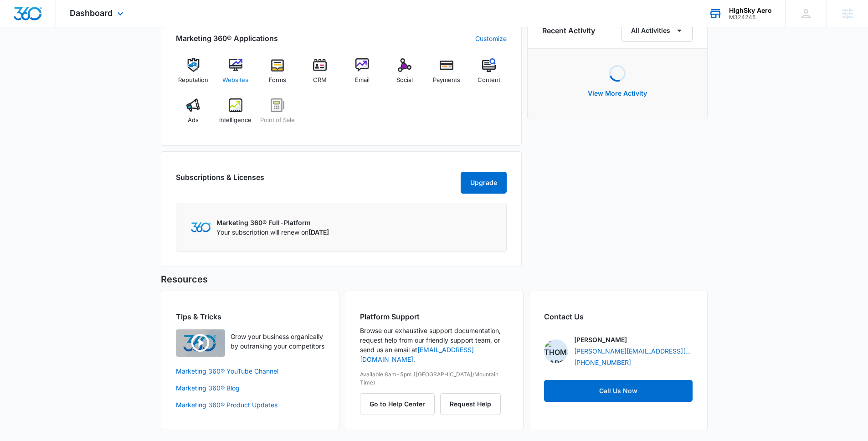 The image size is (868, 441). I want to click on h2: Platform Support, so click(434, 316).